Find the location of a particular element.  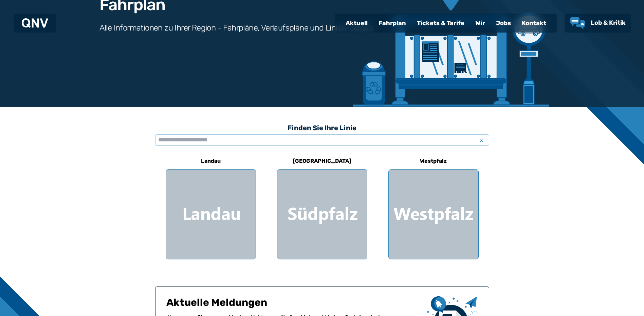

h3: Finden Sie Ihre Linie is located at coordinates (322, 128).